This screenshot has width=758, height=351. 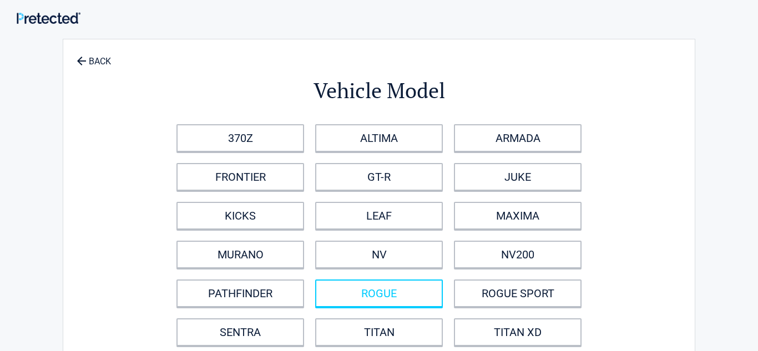 What do you see at coordinates (240, 216) in the screenshot?
I see `a: KICKS` at bounding box center [240, 216].